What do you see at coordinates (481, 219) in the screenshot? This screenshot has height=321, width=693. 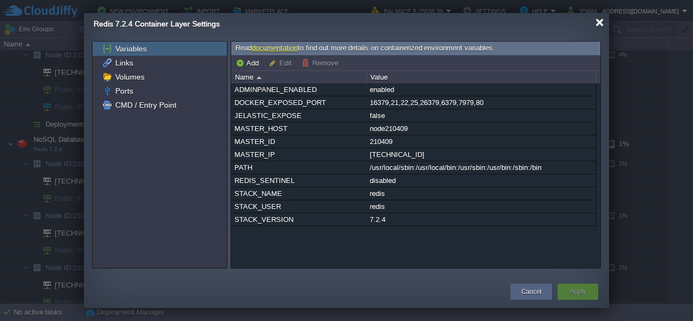 I see `div: 7.2.4` at bounding box center [481, 219].